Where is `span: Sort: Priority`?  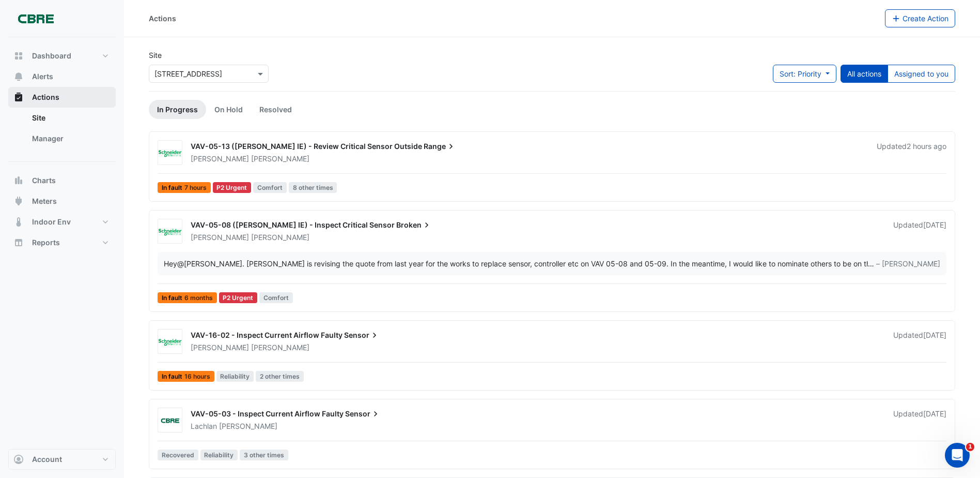
span: Sort: Priority is located at coordinates (800, 74).